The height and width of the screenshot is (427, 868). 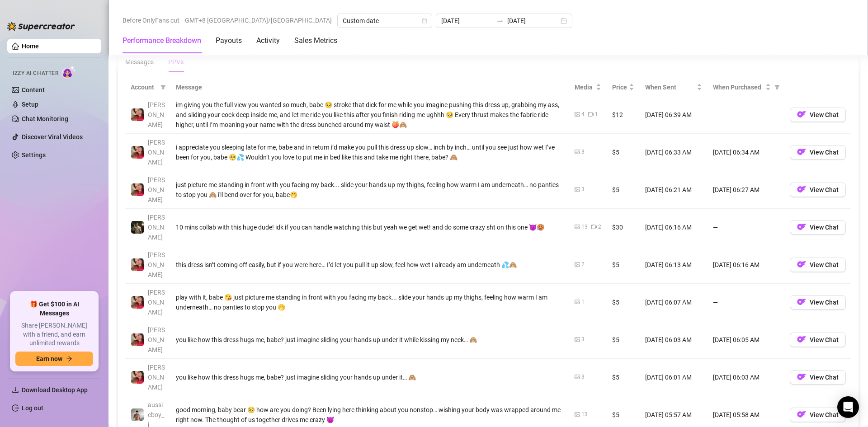 What do you see at coordinates (41, 27) in the screenshot?
I see `img: logo-BBDzfeDw.svg` at bounding box center [41, 27].